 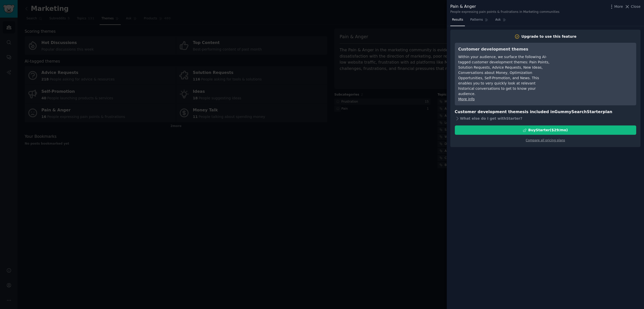 I want to click on button: BuyStarter($29/mo), so click(x=545, y=130).